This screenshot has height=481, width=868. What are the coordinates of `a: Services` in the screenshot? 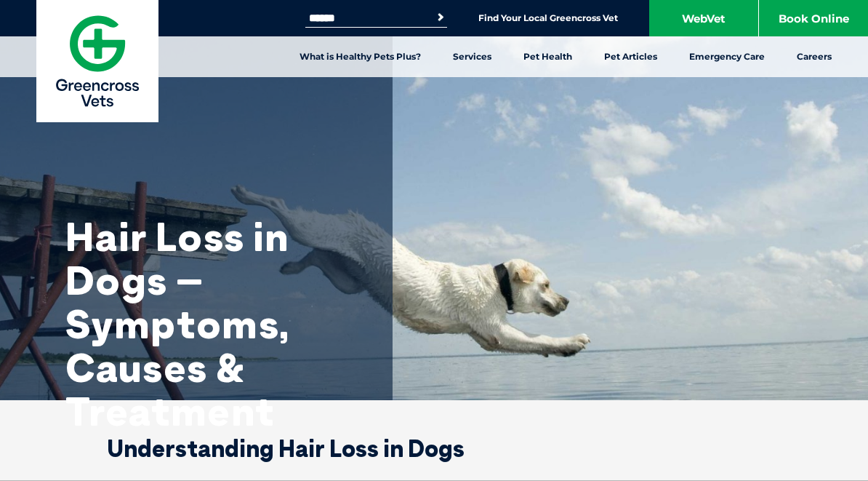 It's located at (472, 57).